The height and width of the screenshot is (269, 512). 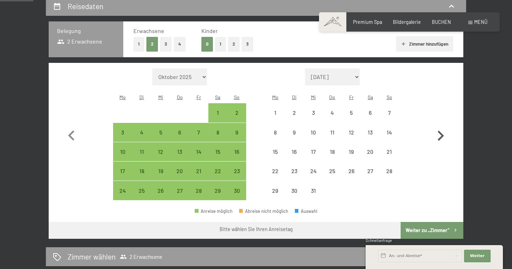 I want to click on h2: Reisedaten, so click(x=86, y=6).